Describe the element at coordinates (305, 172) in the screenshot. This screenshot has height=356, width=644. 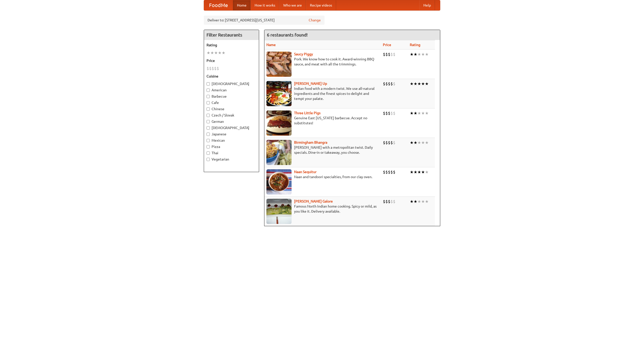
I see `a: Naan Sequitur` at that location.